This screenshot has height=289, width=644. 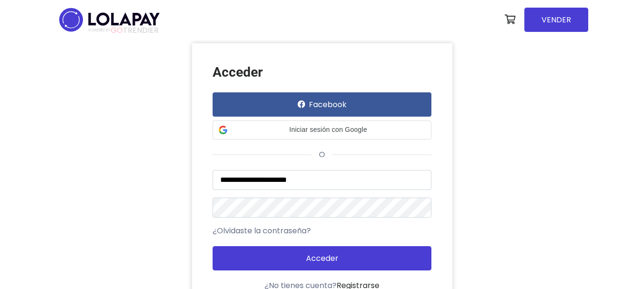 I want to click on h3: Acceder, so click(x=321, y=72).